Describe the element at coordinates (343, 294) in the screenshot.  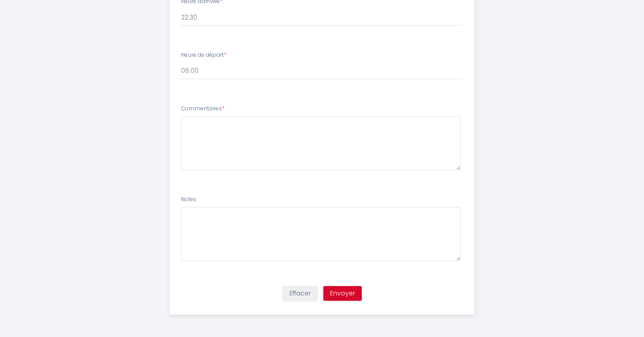
I see `button: Envoyer` at that location.